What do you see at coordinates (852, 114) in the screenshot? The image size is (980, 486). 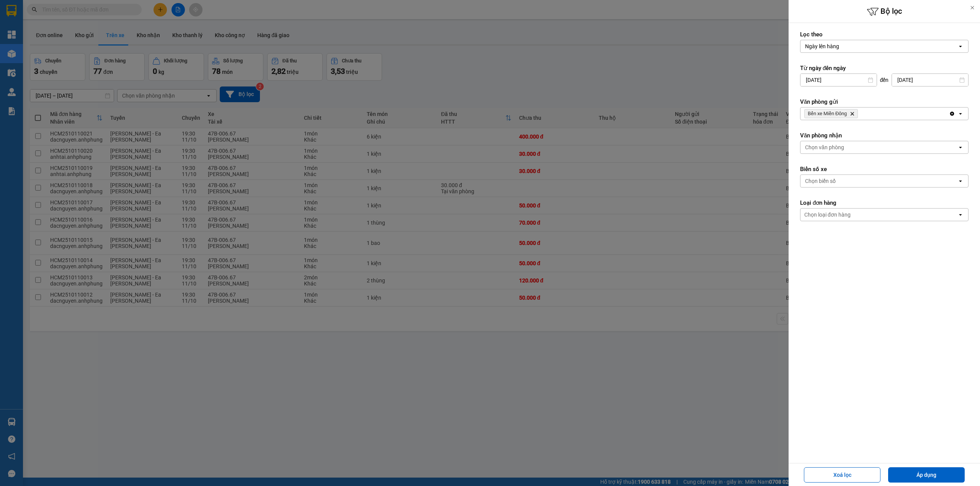 I see `svg: Delete` at bounding box center [852, 114].